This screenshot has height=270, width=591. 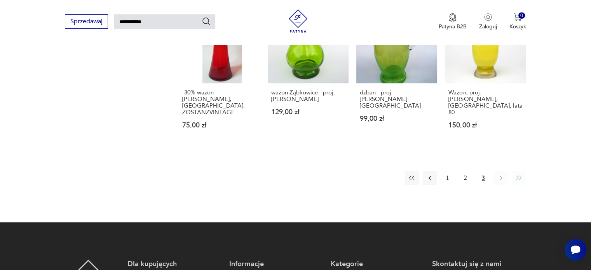 I want to click on p: Kategorie, so click(x=377, y=264).